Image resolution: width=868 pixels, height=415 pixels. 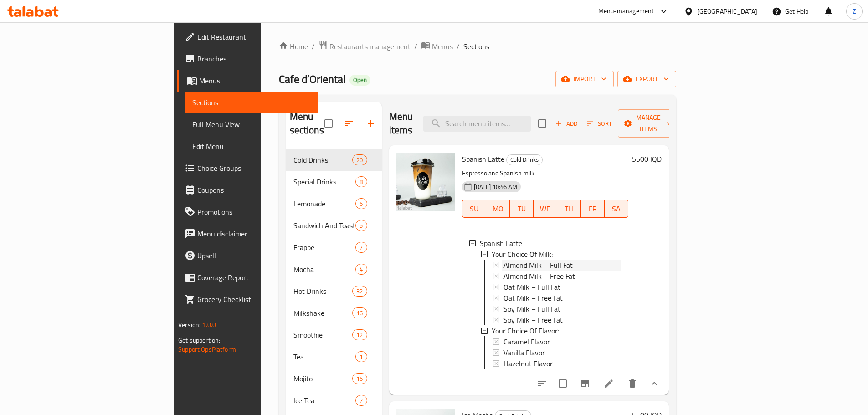 What do you see at coordinates (599, 123) in the screenshot?
I see `button: Sort` at bounding box center [599, 123].